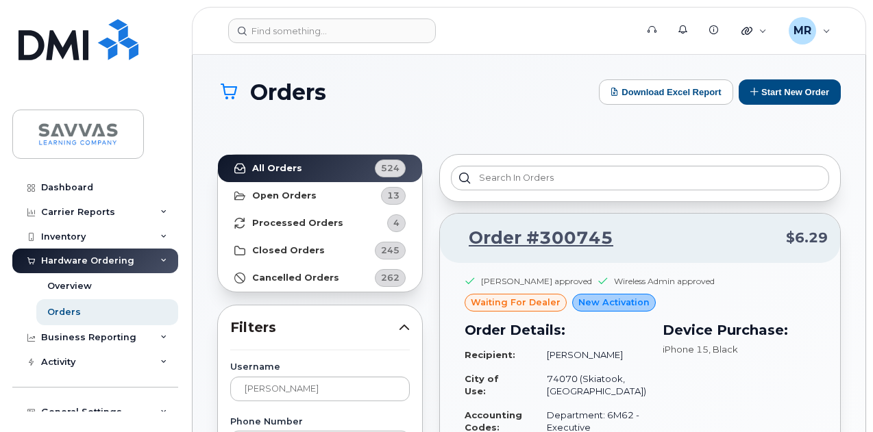  Describe the element at coordinates (490, 355) in the screenshot. I see `strong: Recipient:` at that location.